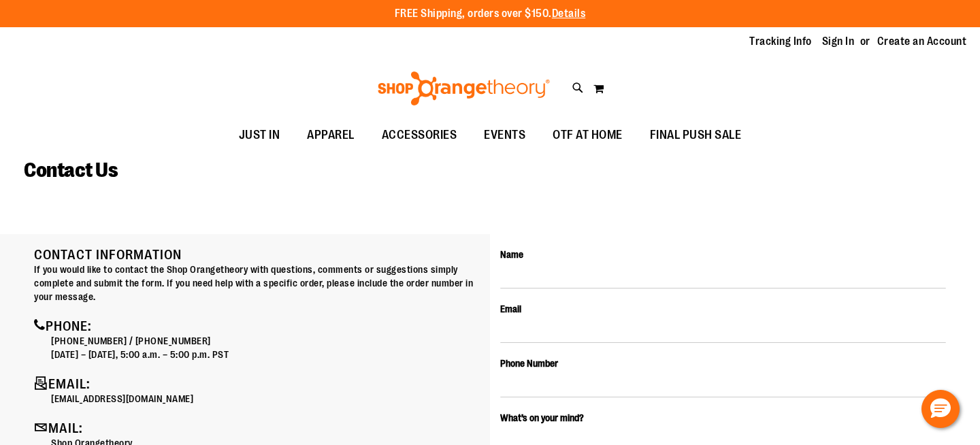 The width and height of the screenshot is (980, 445). What do you see at coordinates (569, 14) in the screenshot?
I see `a: Details` at bounding box center [569, 14].